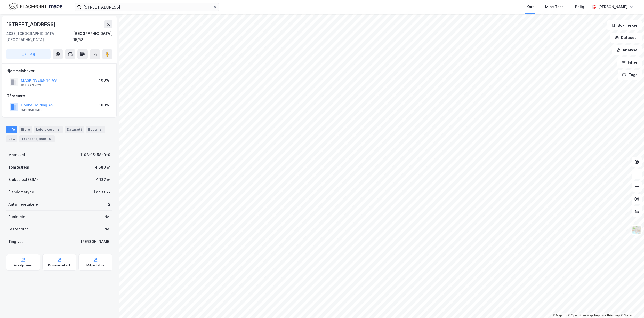 This screenshot has height=318, width=644. I want to click on div: Festegrunn, so click(18, 229).